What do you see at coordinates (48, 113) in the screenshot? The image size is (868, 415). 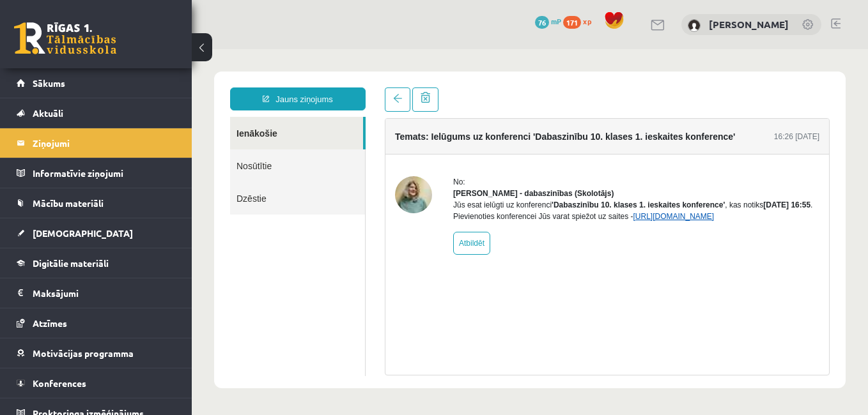 I see `span: Aktuāli` at bounding box center [48, 113].